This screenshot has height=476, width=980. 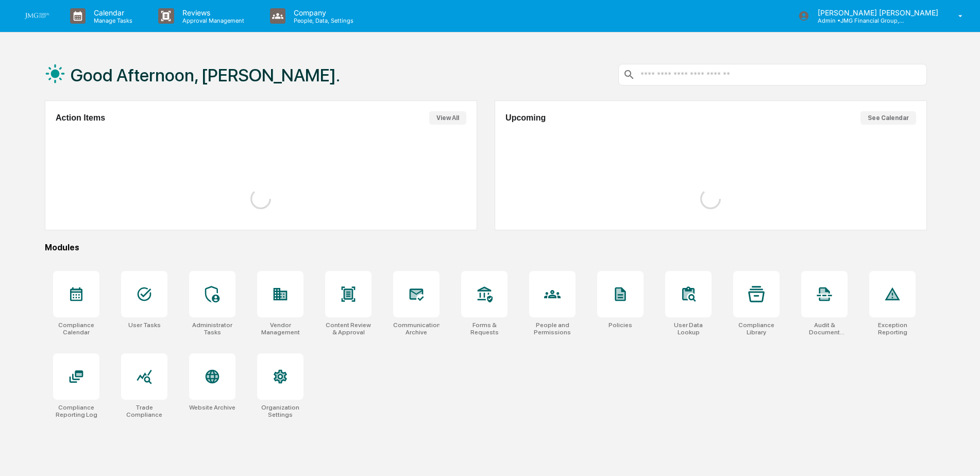 I want to click on div: Communications Archive, so click(x=416, y=329).